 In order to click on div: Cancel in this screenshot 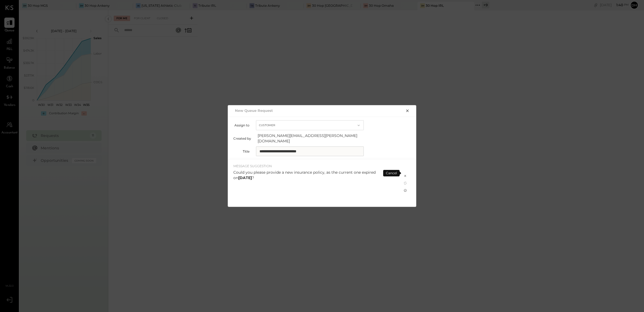, I will do `click(392, 173)`.